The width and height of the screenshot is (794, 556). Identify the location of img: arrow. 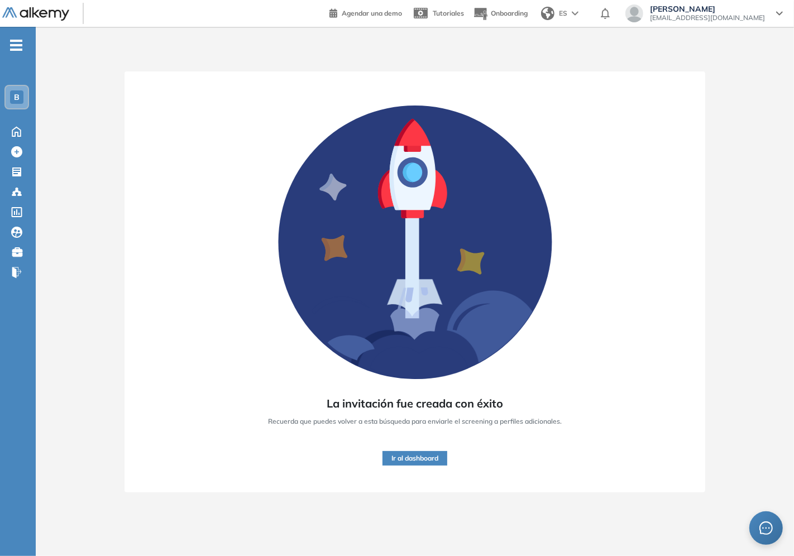
(575, 13).